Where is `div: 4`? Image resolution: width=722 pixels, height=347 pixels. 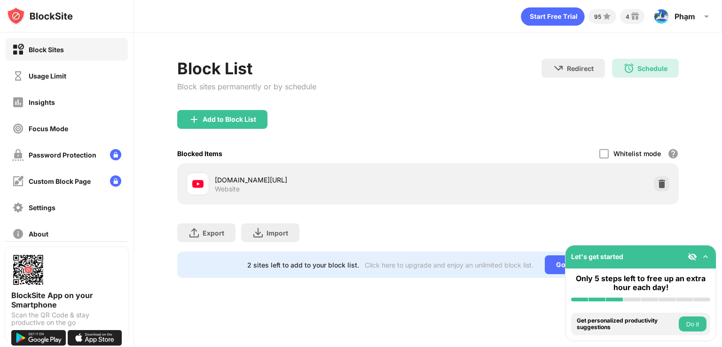
div: 4 is located at coordinates (628, 16).